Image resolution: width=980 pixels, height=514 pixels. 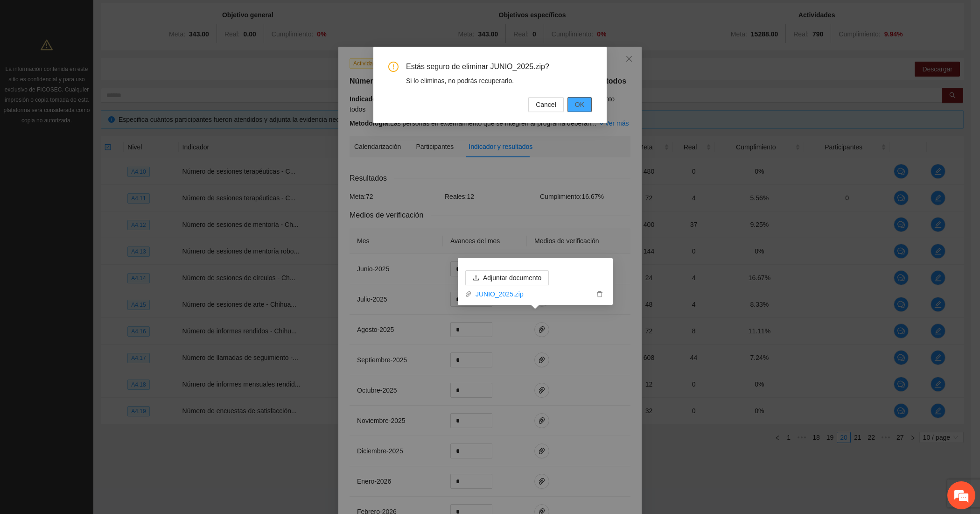 I want to click on span: Estás seguro de eliminar JUNIO_2025.zip?, so click(x=498, y=67).